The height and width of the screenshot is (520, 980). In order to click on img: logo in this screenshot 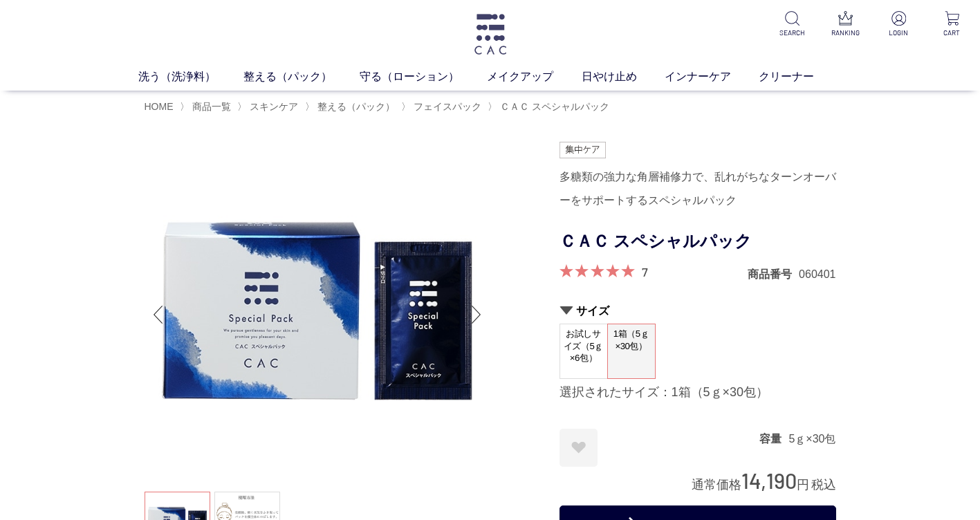, I will do `click(490, 34)`.